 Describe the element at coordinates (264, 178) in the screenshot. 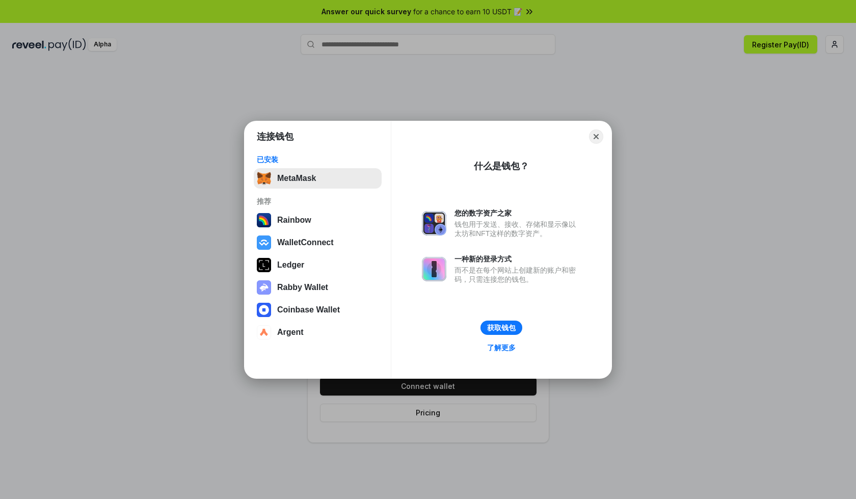

I see `img: svg+xml,%3Csvg%20fill%3D%22none%22%20height%3D%2233%22%20viewBox%3D%220%200%2035%2033%22%20width%...` at that location.